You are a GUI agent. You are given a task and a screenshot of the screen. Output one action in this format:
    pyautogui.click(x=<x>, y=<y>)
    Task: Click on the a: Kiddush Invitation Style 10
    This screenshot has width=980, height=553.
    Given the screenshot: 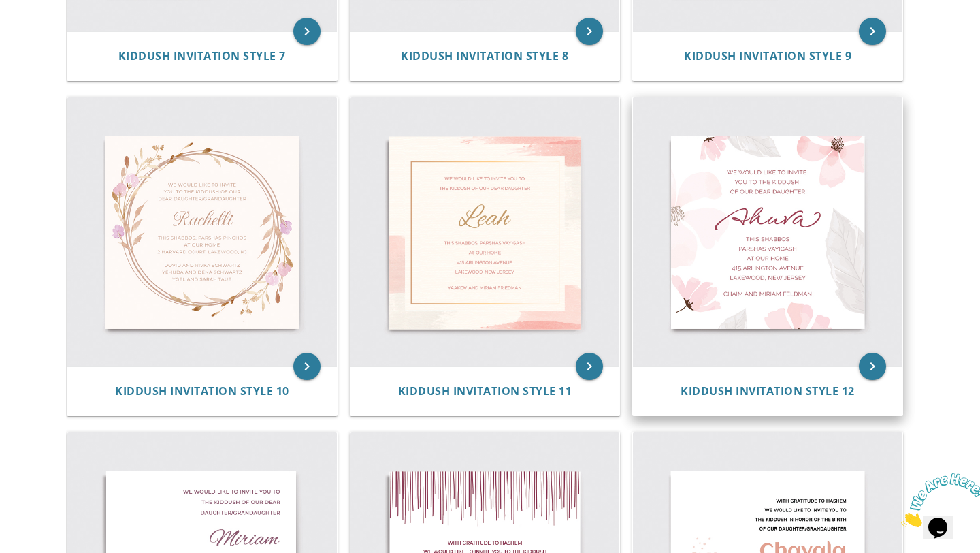 What is the action you would take?
    pyautogui.click(x=202, y=391)
    